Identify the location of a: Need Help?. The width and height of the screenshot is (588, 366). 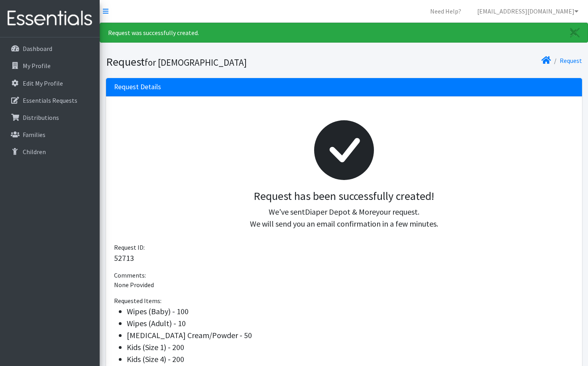
(445, 11).